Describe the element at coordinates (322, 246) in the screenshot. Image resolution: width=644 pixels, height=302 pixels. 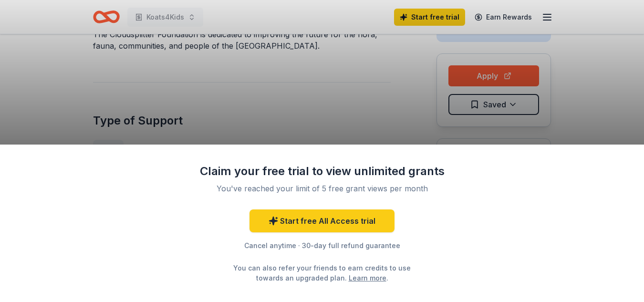
I see `div: Cancel anytime · 30-day full refund guarantee` at that location.